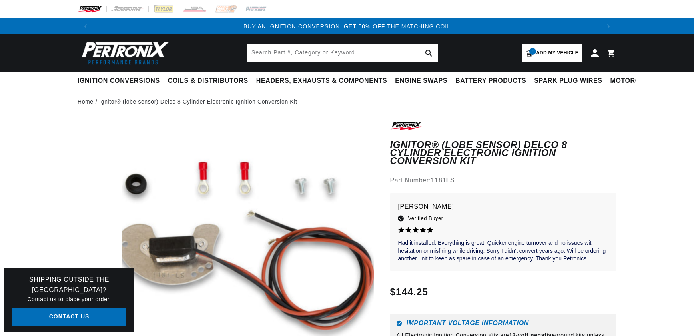 This screenshot has height=336, width=694. What do you see at coordinates (609, 26) in the screenshot?
I see `button: Translation missing: en.sections.announcements.next_announcement` at bounding box center [609, 26].